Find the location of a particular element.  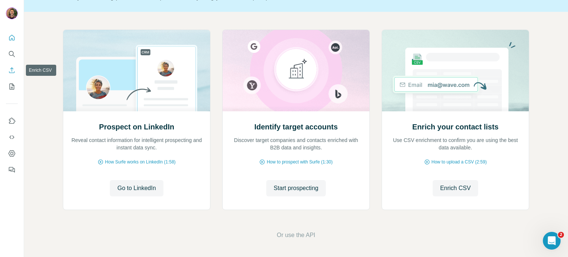

button: Feedback is located at coordinates (12, 170).